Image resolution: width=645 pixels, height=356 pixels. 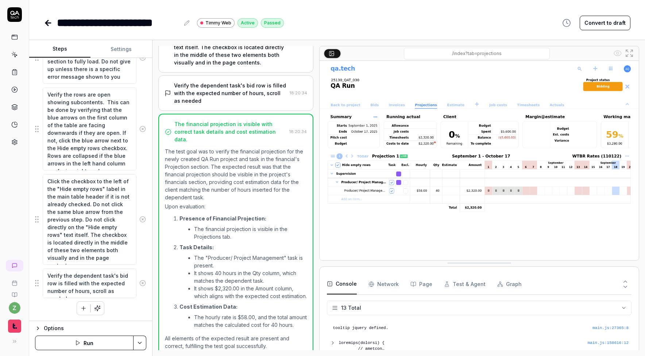 I want to click on img: Screenshot, so click(x=479, y=160).